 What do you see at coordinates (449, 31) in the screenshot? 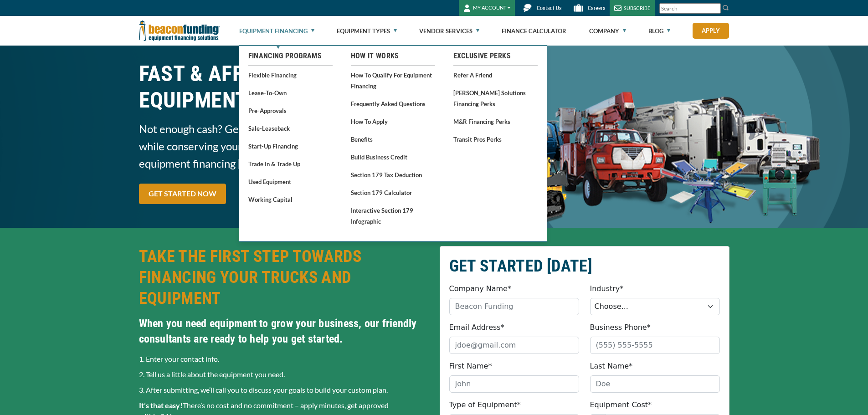
I see `a: Vendor Services` at bounding box center [449, 31].